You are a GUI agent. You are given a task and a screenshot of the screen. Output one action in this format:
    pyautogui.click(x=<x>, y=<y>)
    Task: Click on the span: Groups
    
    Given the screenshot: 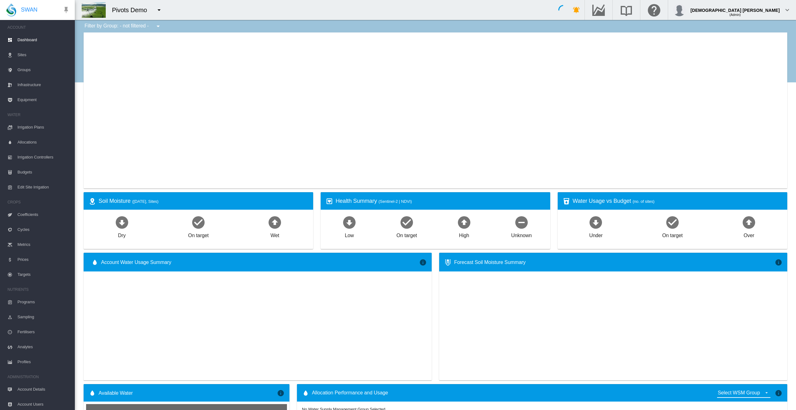 What is the action you would take?
    pyautogui.click(x=44, y=70)
    